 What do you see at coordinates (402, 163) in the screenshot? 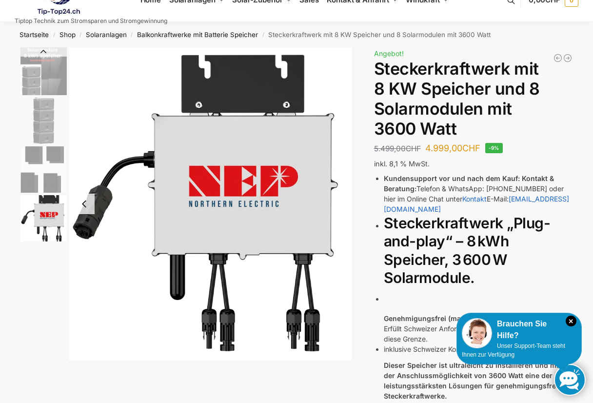
I see `span: inkl. 8,1 % MwSt.` at bounding box center [402, 163].